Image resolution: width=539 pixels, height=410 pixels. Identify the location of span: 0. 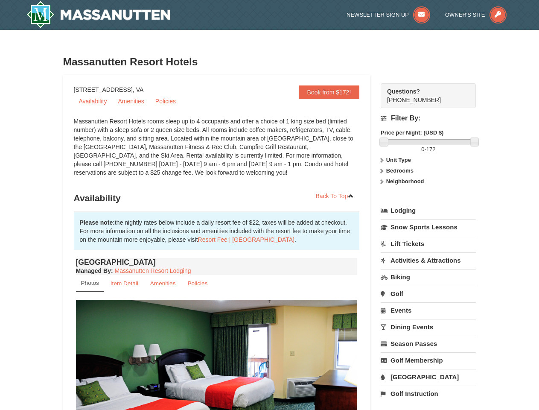
(423, 149).